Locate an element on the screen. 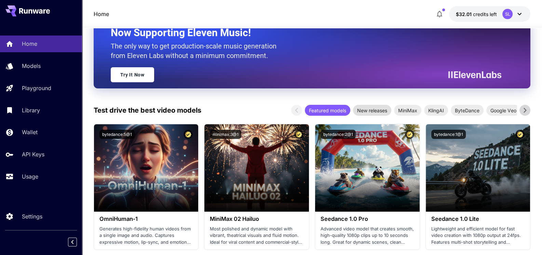  span: KlingAI is located at coordinates (436, 110).